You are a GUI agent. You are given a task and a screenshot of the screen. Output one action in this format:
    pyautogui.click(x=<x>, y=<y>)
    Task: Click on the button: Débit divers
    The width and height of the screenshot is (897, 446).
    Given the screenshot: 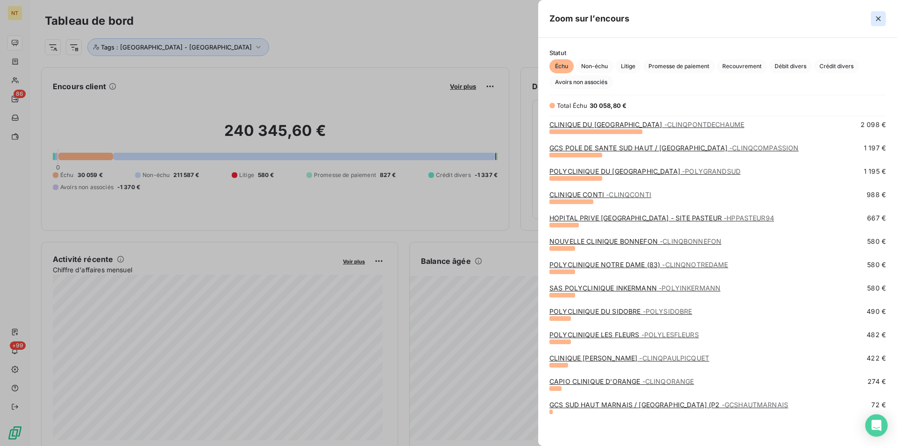 What is the action you would take?
    pyautogui.click(x=790, y=66)
    